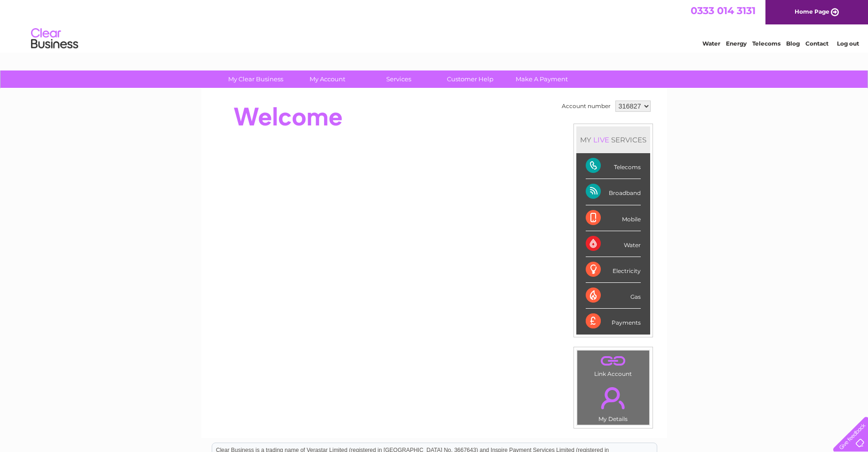 This screenshot has width=868, height=452. Describe the element at coordinates (613, 322) in the screenshot. I see `div: Payments` at that location.